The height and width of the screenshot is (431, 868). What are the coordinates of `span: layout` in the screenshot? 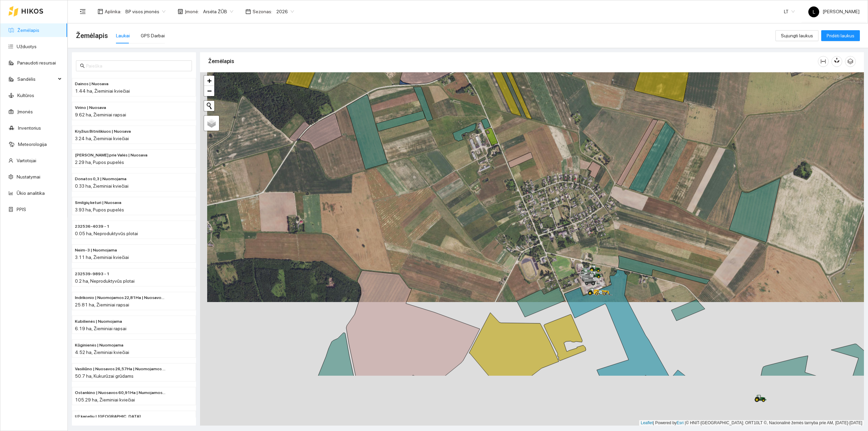 It's located at (100, 12).